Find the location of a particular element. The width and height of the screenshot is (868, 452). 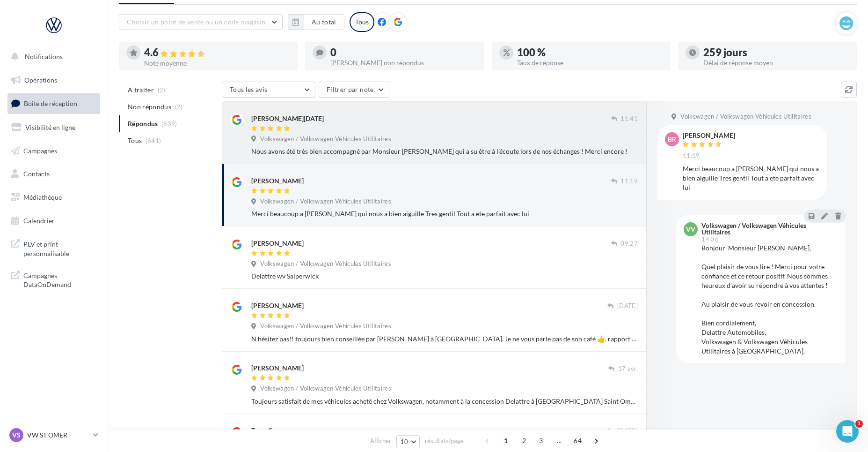

span: Campagnes DataOnDemand is located at coordinates (60, 279).